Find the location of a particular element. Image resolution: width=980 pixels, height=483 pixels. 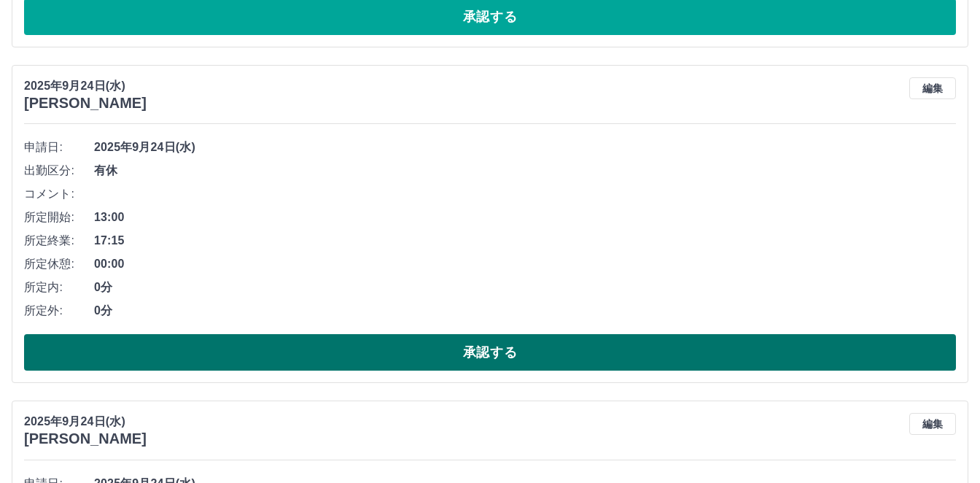

span: 有休 is located at coordinates (525, 171).